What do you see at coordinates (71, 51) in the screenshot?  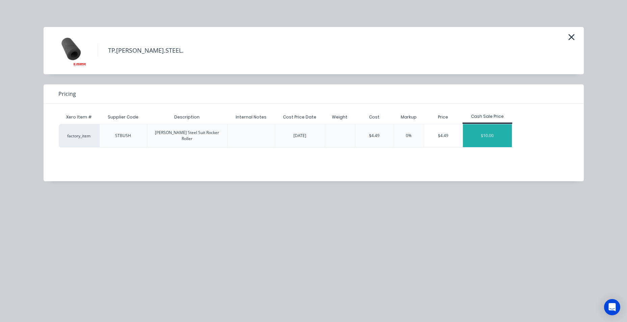 I see `img: TP.BUSH.STEEL.` at bounding box center [71, 51].